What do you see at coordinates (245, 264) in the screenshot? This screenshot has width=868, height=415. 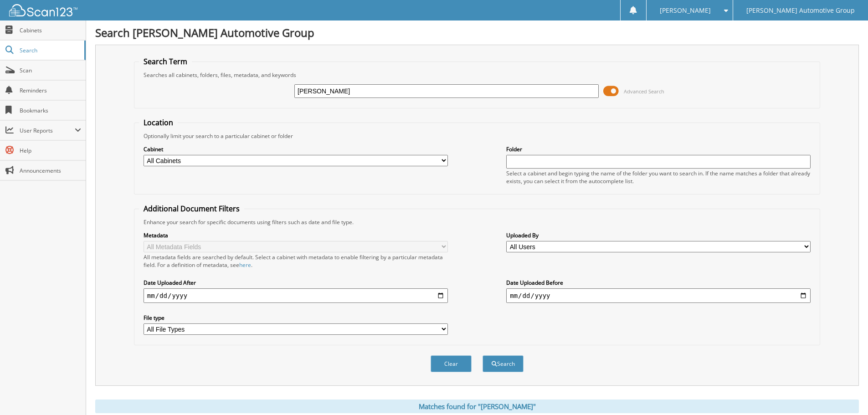 I see `a: here` at bounding box center [245, 264].